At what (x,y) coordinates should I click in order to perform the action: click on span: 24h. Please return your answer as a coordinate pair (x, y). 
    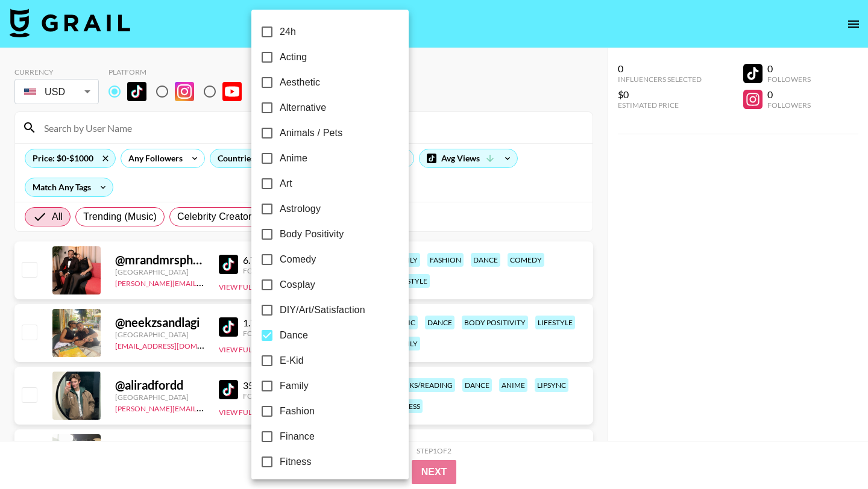
    Looking at the image, I should click on (287, 32).